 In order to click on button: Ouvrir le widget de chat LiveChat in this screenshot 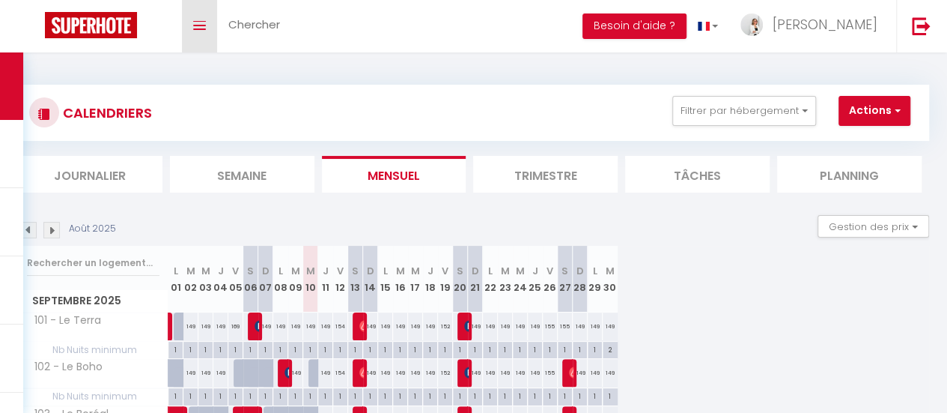, I will do `click(34, 28)`.